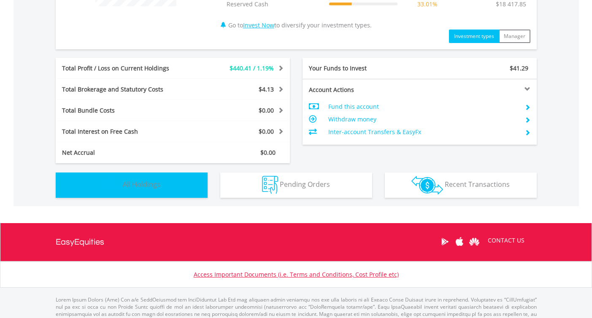 This screenshot has height=318, width=592. I want to click on span: $440.41 / 1.19%, so click(251, 68).